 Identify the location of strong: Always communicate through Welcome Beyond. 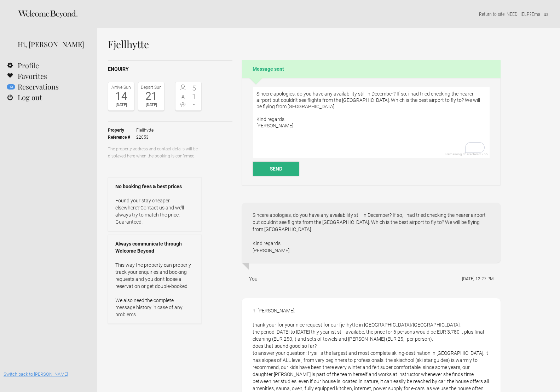
(155, 247).